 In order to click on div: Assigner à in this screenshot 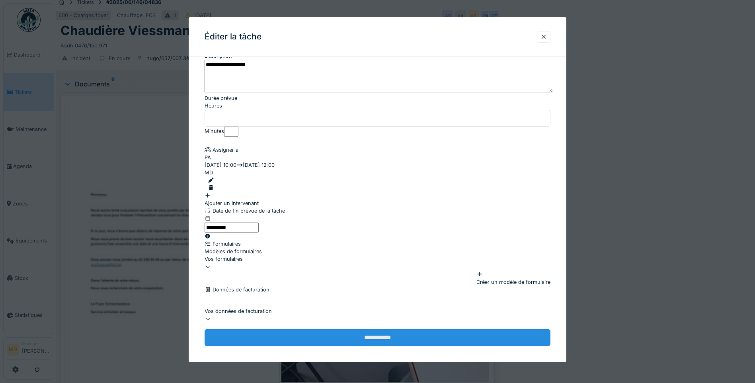, I will do `click(377, 150)`.